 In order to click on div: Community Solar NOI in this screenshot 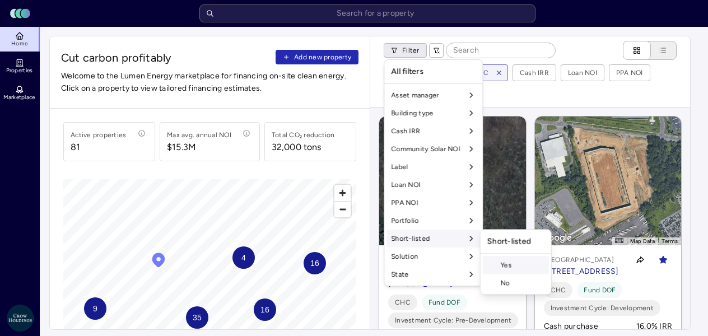, I will do `click(433, 149)`.